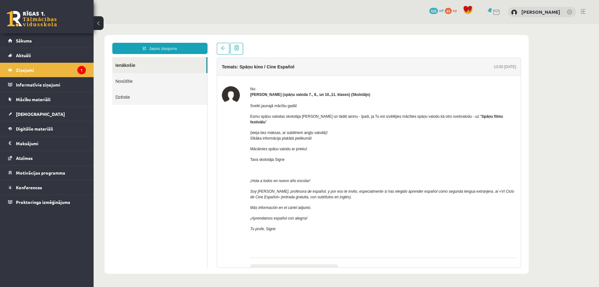  I want to click on span: mP, so click(441, 10).